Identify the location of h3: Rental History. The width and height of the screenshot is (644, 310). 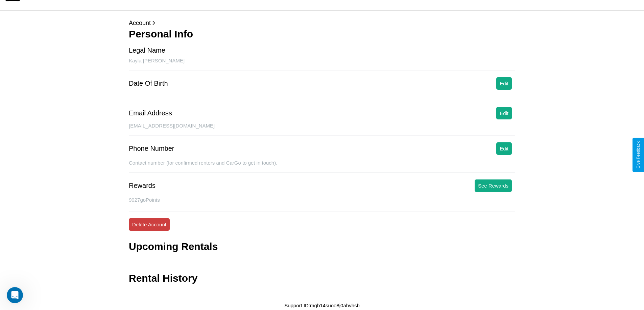
(163, 279).